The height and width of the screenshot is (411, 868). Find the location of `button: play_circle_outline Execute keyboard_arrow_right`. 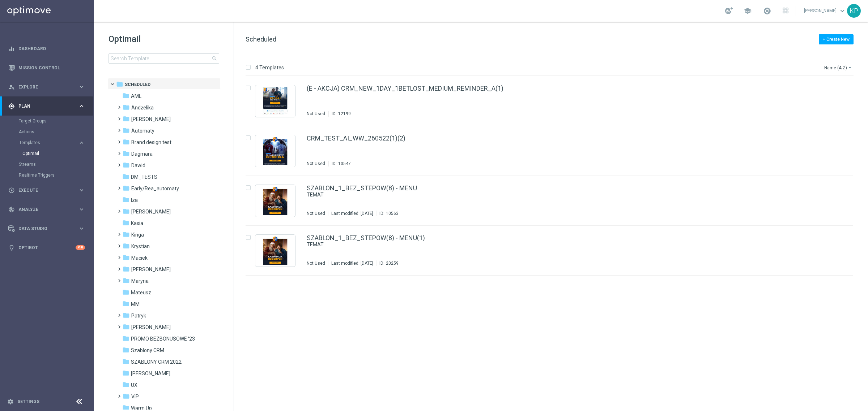

button: play_circle_outline Execute keyboard_arrow_right is located at coordinates (46, 190).